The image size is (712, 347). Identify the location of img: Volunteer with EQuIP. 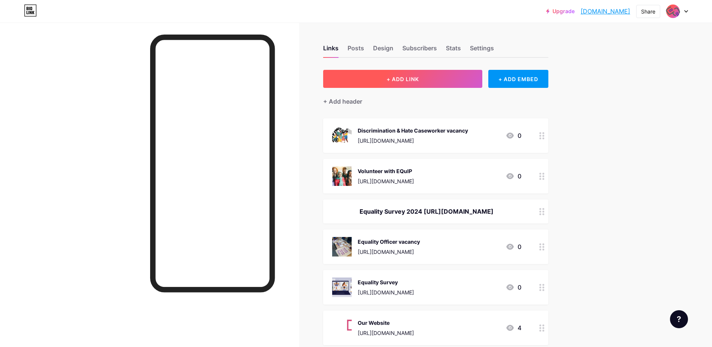
(342, 176).